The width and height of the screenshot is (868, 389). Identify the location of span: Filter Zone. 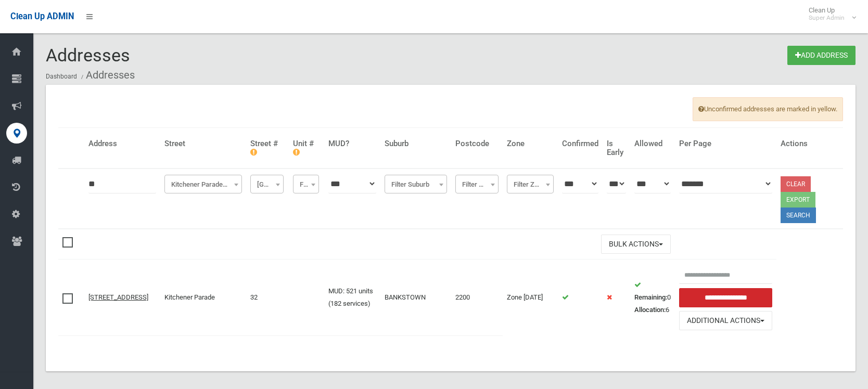
(530, 184).